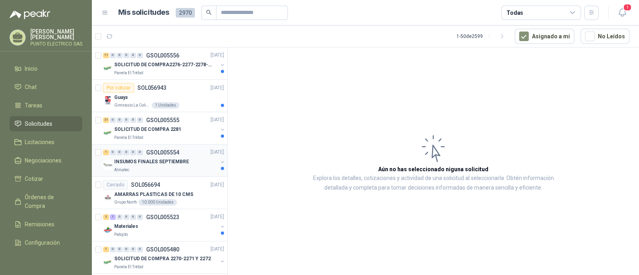 The image size is (639, 275). I want to click on a: Órdenes de Compra, so click(46, 202).